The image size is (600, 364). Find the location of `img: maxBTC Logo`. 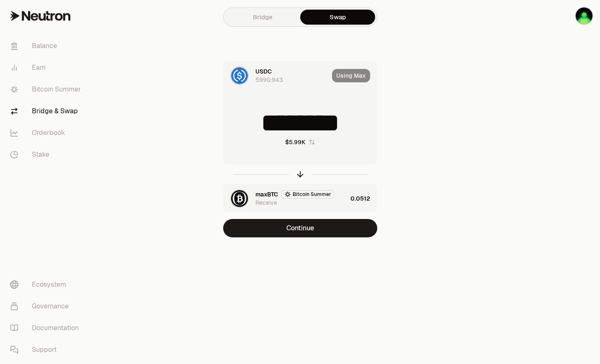

img: maxBTC Logo is located at coordinates (239, 198).